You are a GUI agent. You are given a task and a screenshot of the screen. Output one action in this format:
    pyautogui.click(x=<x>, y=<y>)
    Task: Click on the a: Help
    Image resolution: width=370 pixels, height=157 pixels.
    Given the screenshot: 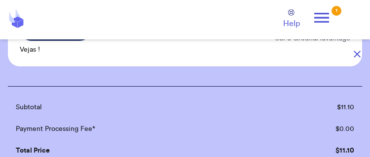 What is the action you would take?
    pyautogui.click(x=292, y=19)
    